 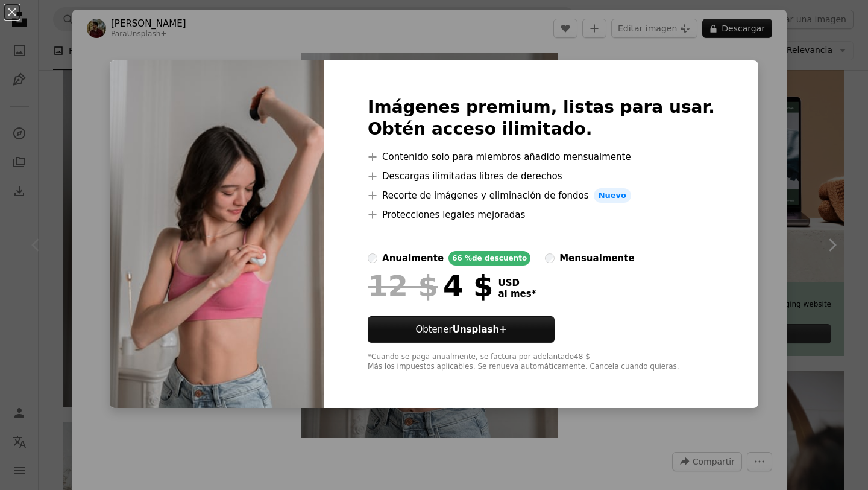 I want to click on div: *Cuando se paga anualmente, se factura por adelantado 48 $ Más los impuestos aplicables. Se renue..., so click(x=542, y=361).